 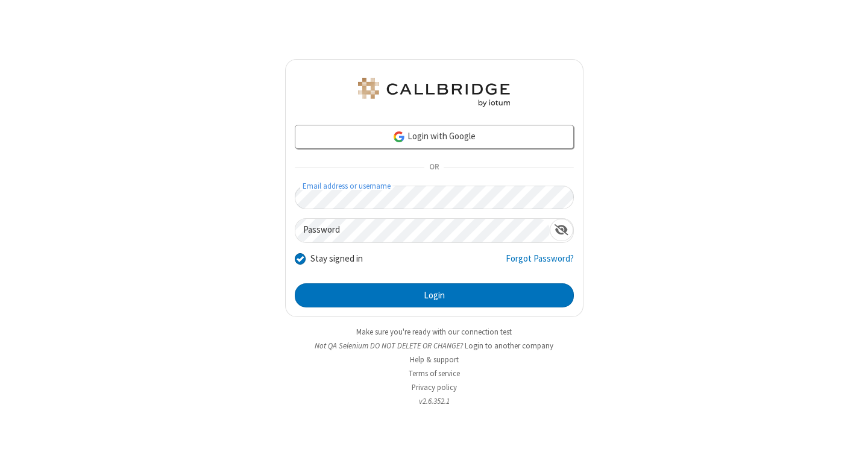 I want to click on button: Login, so click(x=434, y=295).